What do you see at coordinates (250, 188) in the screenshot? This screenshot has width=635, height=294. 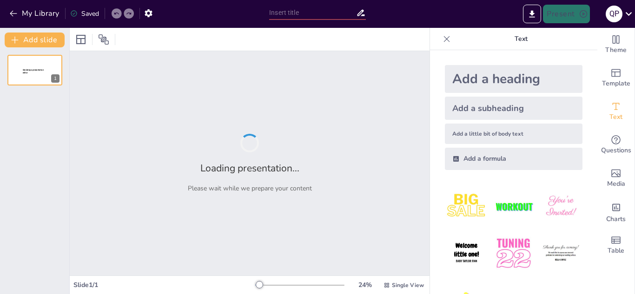 I see `p: Please wait while we prepare your content` at bounding box center [250, 188].